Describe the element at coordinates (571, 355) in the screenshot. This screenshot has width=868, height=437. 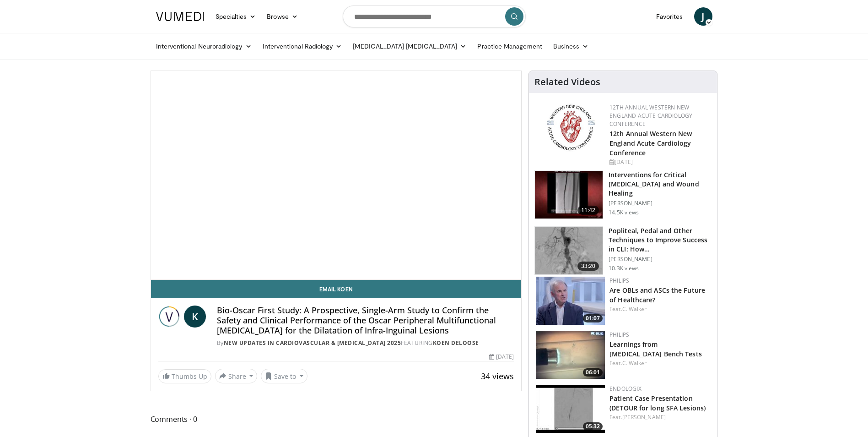
I see `a: 06:01` at that location.